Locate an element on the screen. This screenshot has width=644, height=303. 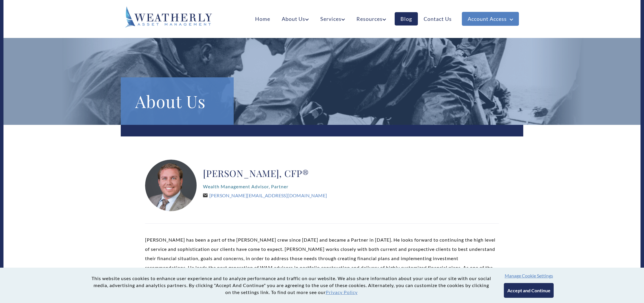
button: Accept and Continue is located at coordinates (529, 290).